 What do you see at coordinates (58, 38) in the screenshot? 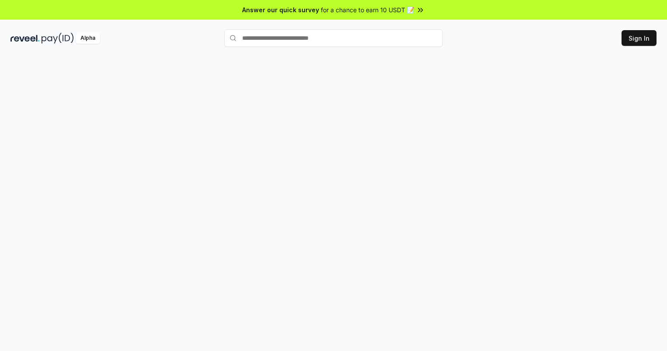
I see `img: pay_id` at bounding box center [58, 38].